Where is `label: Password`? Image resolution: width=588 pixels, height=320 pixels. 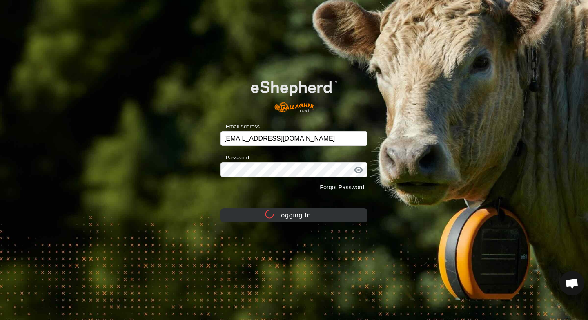
label: Password is located at coordinates (235, 158).